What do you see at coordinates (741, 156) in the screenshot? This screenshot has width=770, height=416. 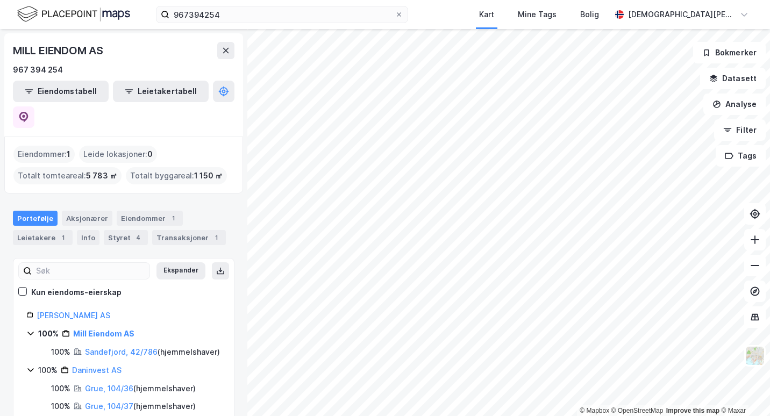 I see `button: Tags` at bounding box center [741, 156].